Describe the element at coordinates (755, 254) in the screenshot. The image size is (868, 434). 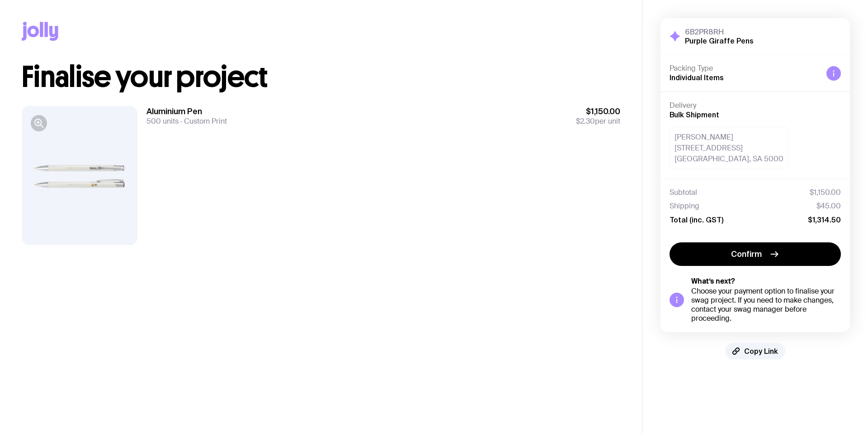
I see `button: Confirm` at that location.